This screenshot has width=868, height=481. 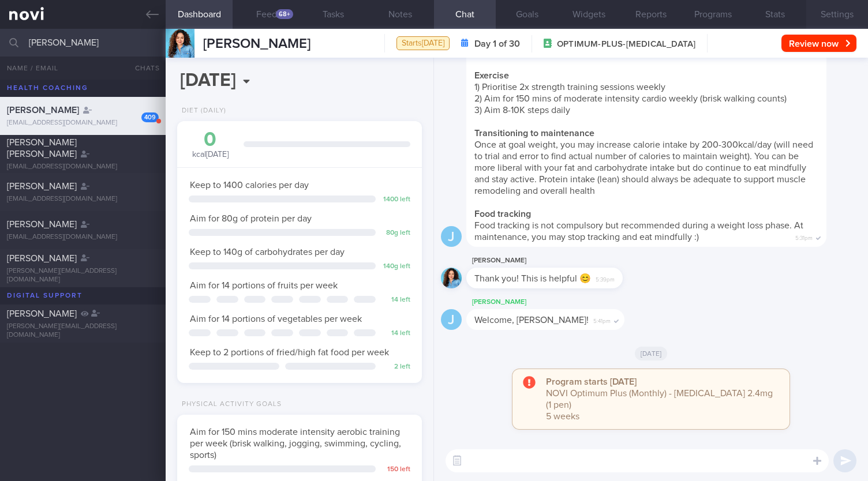 What do you see at coordinates (570, 87) in the screenshot?
I see `span: 1) Prioritise 2x strength training sessions weekly` at bounding box center [570, 87].